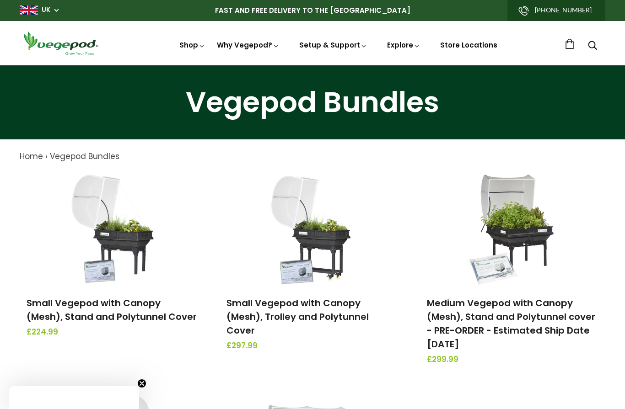 Image resolution: width=625 pixels, height=409 pixels. I want to click on img: Small Vegepod with Canopy (Mesh), Trolley and Polytunnel Cover, so click(312, 229).